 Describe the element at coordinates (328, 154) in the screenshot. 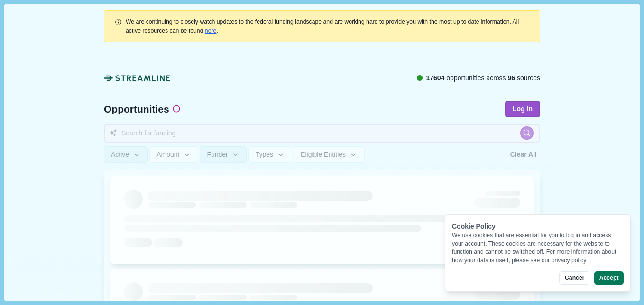

I see `button: Eligible Entities` at that location.